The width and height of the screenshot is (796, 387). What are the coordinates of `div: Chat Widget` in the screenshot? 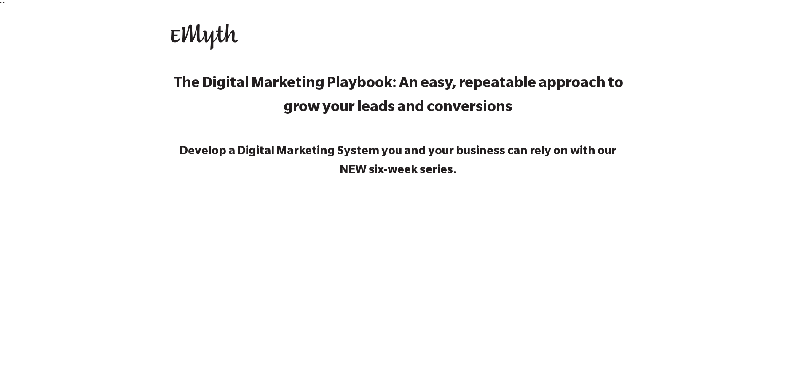 It's located at (702, 357).